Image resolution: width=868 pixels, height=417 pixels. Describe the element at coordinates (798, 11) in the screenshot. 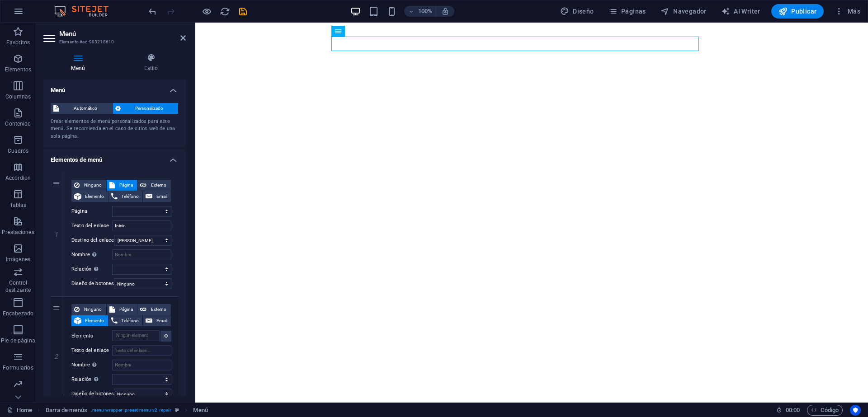

I see `span: Publicar` at that location.